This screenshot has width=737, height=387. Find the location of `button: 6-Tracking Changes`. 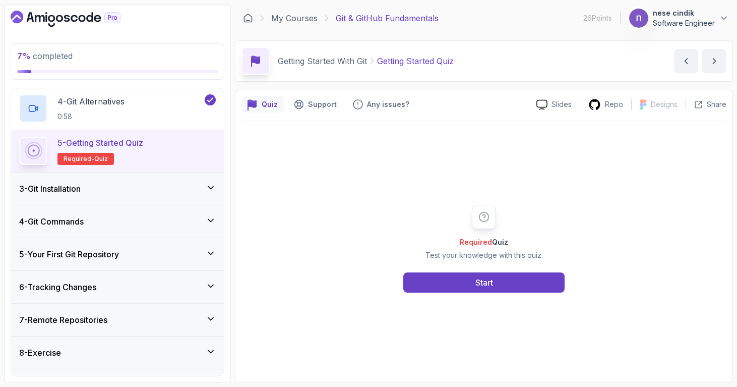

button: 6-Tracking Changes is located at coordinates (117, 287).